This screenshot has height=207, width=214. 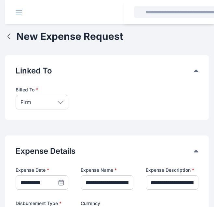 What do you see at coordinates (107, 170) in the screenshot?
I see `label: Expense Name` at bounding box center [107, 170].